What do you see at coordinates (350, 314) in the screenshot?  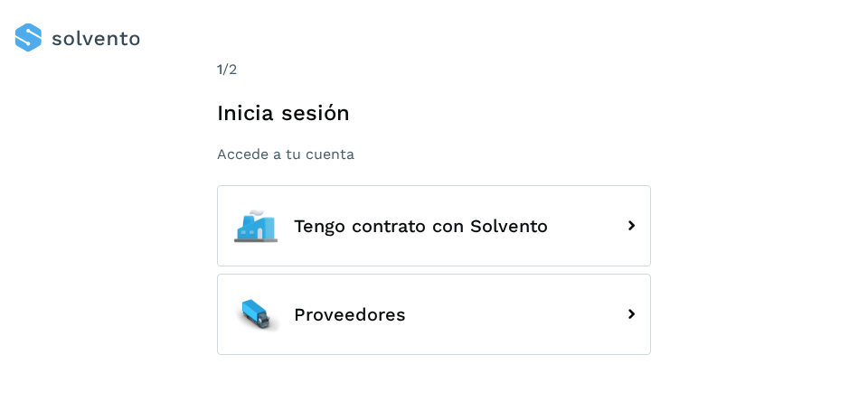 I see `span: Proveedores` at bounding box center [350, 314].